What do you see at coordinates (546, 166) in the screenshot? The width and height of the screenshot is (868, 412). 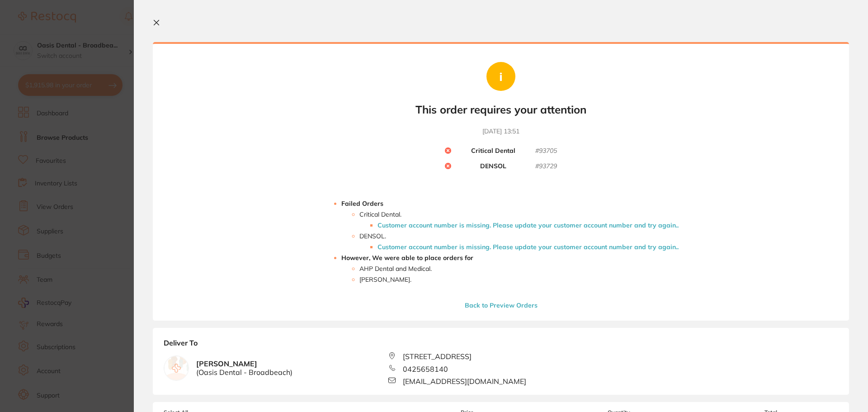 I see `small: # 93729` at bounding box center [546, 166].